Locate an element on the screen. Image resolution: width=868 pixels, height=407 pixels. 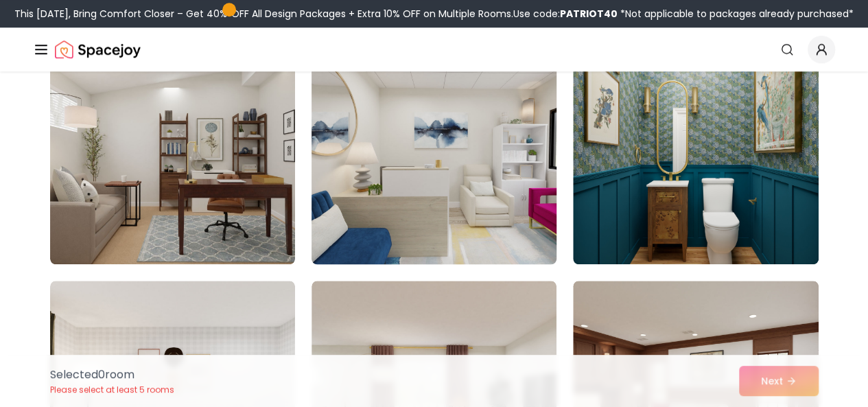
nav: Global is located at coordinates (434, 50).